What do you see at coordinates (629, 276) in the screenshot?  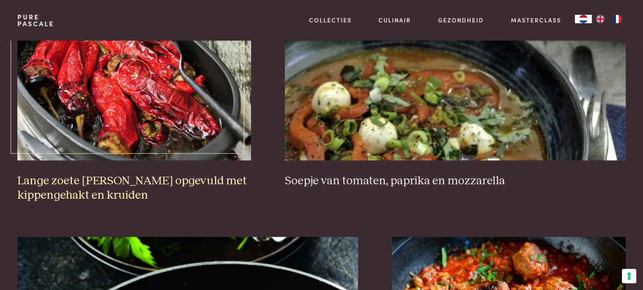 I see `button: Uw voorkeuren voor toestemming voor trackingtechnologieën` at bounding box center [629, 276].